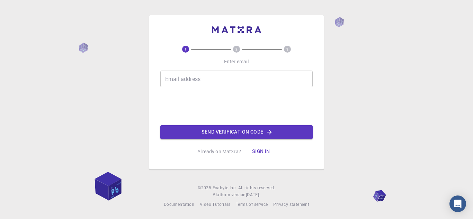 Image resolution: width=473 pixels, height=219 pixels. I want to click on text: 2, so click(236, 49).